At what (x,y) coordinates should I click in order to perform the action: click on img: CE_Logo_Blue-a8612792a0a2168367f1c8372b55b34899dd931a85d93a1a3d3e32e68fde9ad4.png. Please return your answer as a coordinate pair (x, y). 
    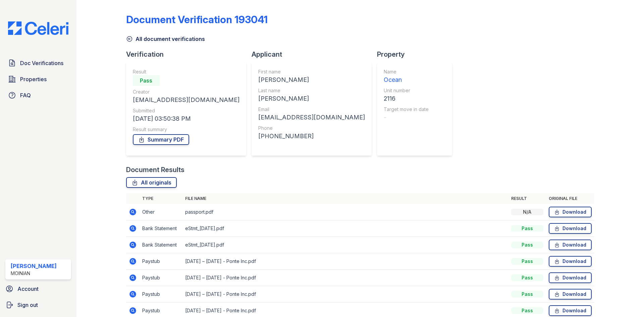
    Looking at the image, I should click on (38, 28).